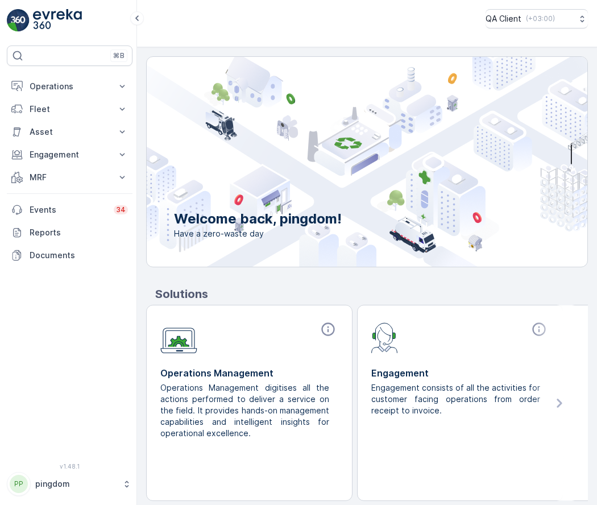 This screenshot has height=505, width=597. I want to click on button: PPpingdom, so click(69, 484).